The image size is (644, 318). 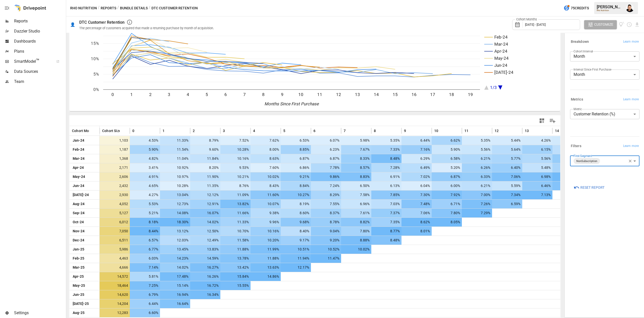 What do you see at coordinates (206, 240) in the screenshot?
I see `span: 12.49%` at bounding box center [206, 240].